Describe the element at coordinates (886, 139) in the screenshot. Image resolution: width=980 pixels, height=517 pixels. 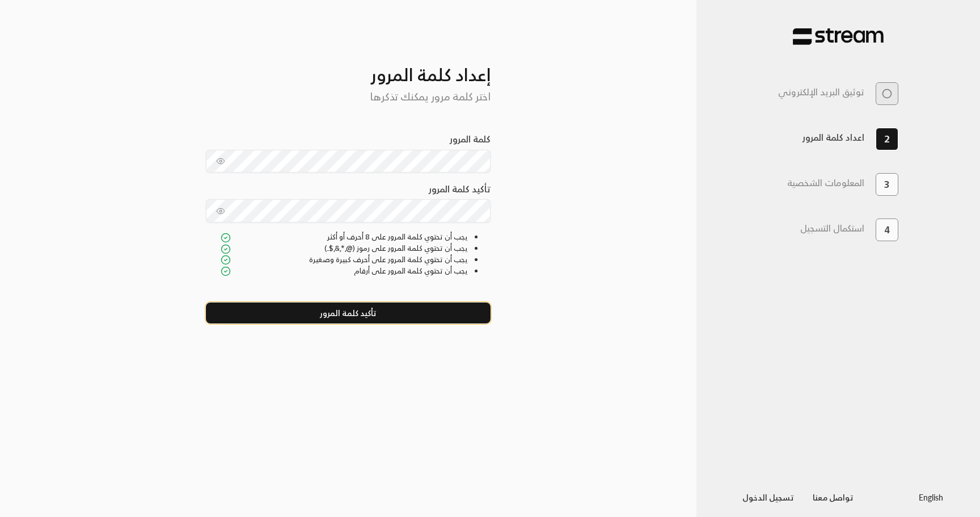
I see `span: 2` at that location.